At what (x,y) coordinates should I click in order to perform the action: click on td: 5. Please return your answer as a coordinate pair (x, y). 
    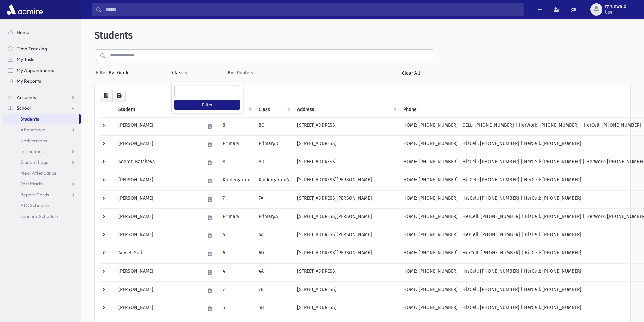
    Looking at the image, I should click on (237, 309).